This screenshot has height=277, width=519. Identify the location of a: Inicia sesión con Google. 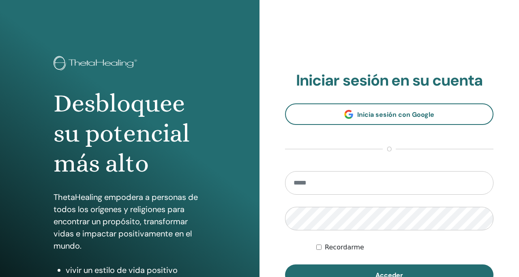
(389, 114).